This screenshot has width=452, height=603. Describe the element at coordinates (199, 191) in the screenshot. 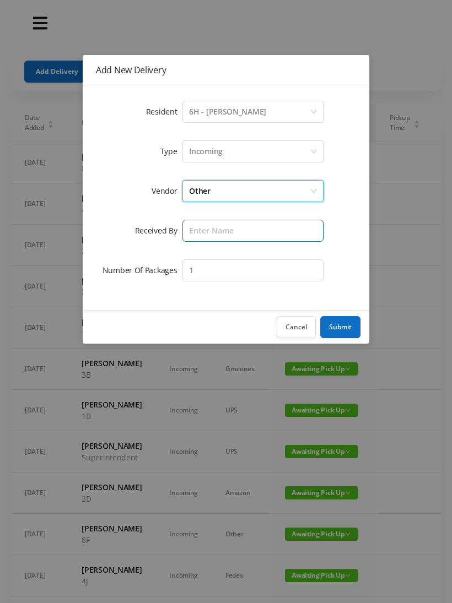

I see `div: Other` at that location.